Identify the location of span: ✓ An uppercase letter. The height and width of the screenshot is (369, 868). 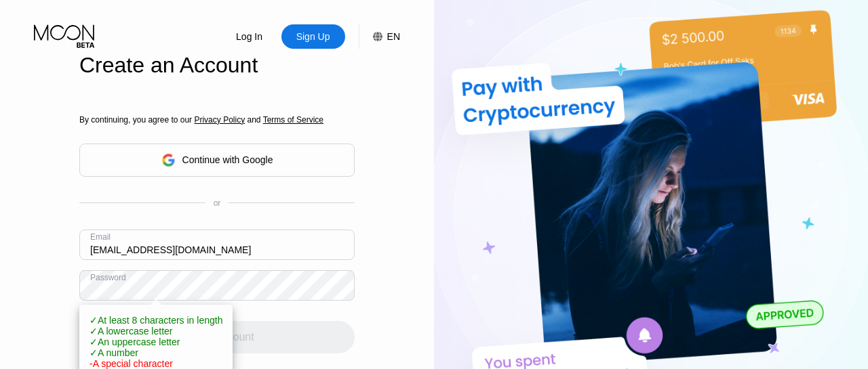
(135, 343).